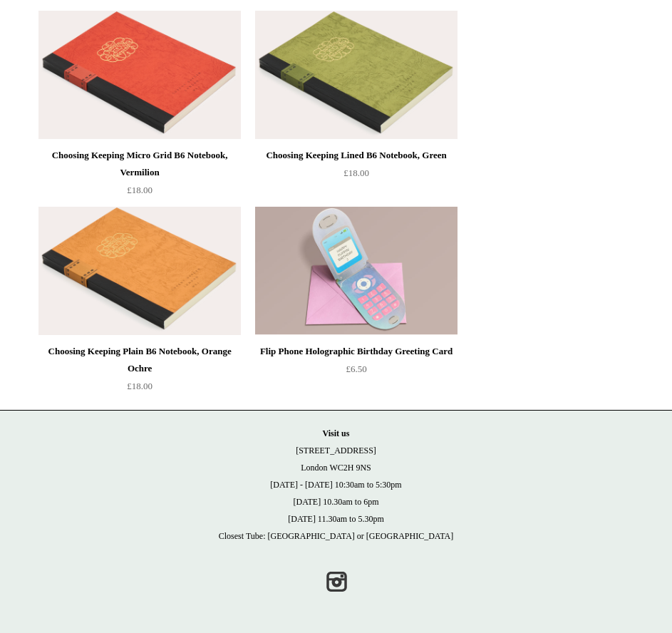 Image resolution: width=672 pixels, height=633 pixels. Describe the element at coordinates (356, 176) in the screenshot. I see `a: Choosing Keeping Lined B6 Notebook, Green £18.00` at that location.